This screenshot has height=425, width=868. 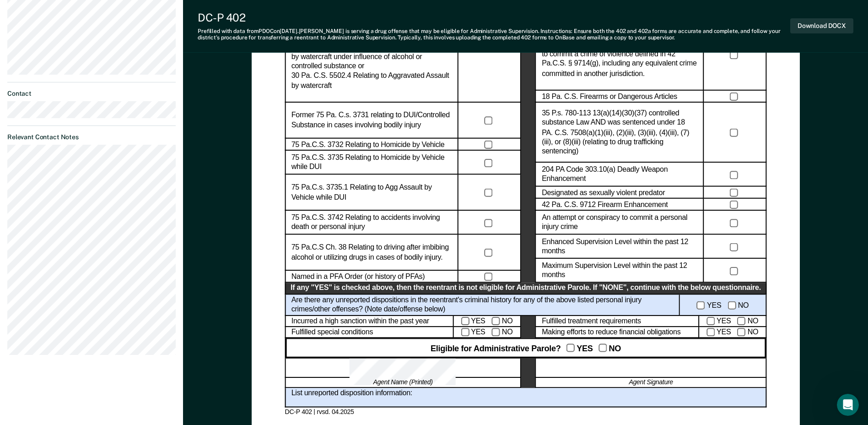 What do you see at coordinates (371, 163) in the screenshot?
I see `label: 75 Pa.C.S. 3735 Relating to Homicide by Vehicle while DUI` at bounding box center [371, 163].